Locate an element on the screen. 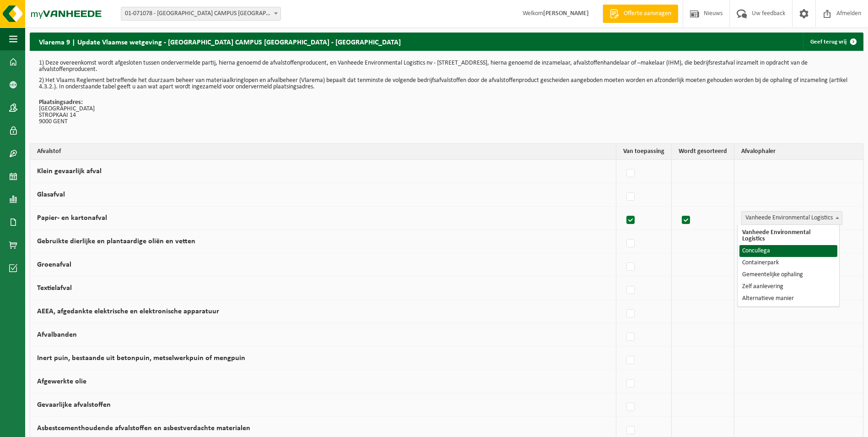  a: Offerte aanvragen is located at coordinates (640, 14).